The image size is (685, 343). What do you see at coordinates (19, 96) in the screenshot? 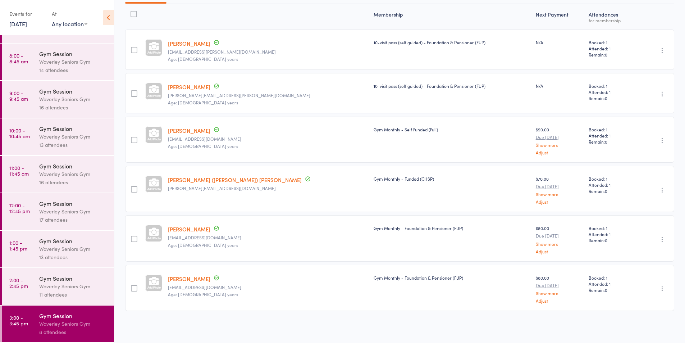
I see `time: 9:00 - 9:45 am` at bounding box center [19, 96].